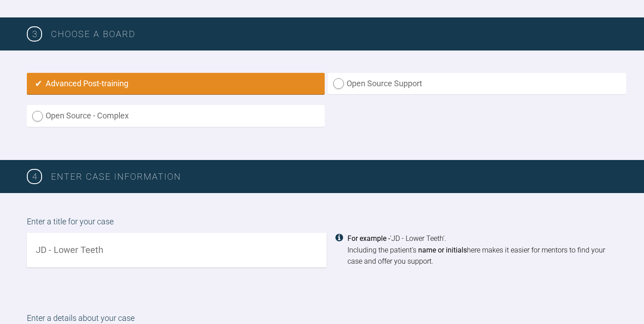 The width and height of the screenshot is (644, 324). Describe the element at coordinates (334, 177) in the screenshot. I see `h3: Enter case information` at that location.